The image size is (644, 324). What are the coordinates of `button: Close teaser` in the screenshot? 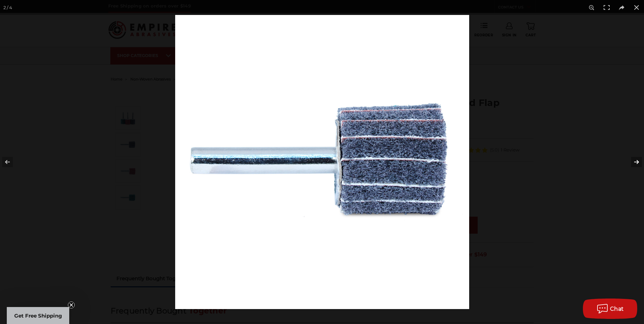 It's located at (71, 305).